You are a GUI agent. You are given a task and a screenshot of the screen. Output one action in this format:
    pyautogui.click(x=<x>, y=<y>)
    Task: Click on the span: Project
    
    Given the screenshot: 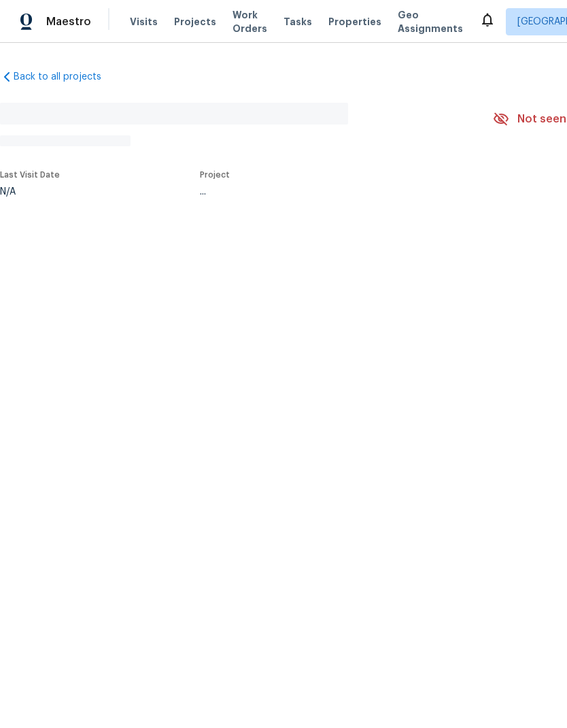 What is the action you would take?
    pyautogui.click(x=215, y=174)
    